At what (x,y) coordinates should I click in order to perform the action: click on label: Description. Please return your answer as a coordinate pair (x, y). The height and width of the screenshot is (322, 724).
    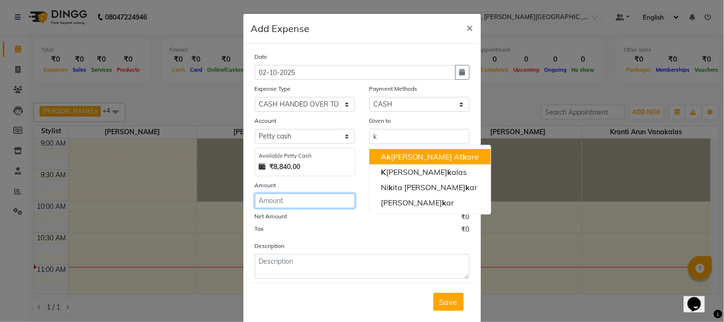
    Looking at the image, I should click on (270, 246).